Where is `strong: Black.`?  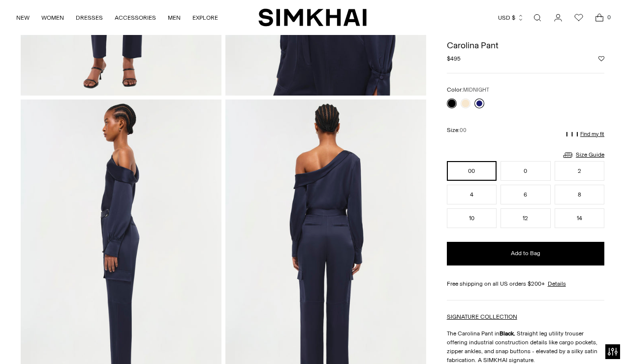
strong: Black. is located at coordinates (507, 334).